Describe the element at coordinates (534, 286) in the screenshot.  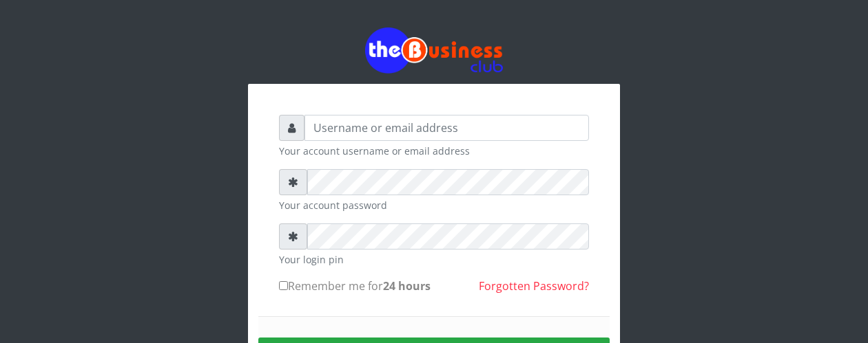
I see `a: Forgotten Password?` at that location.